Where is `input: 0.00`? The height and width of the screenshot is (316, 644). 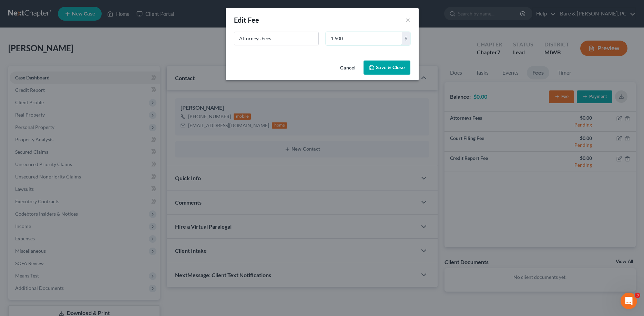 input: 0.00 is located at coordinates (363, 39).